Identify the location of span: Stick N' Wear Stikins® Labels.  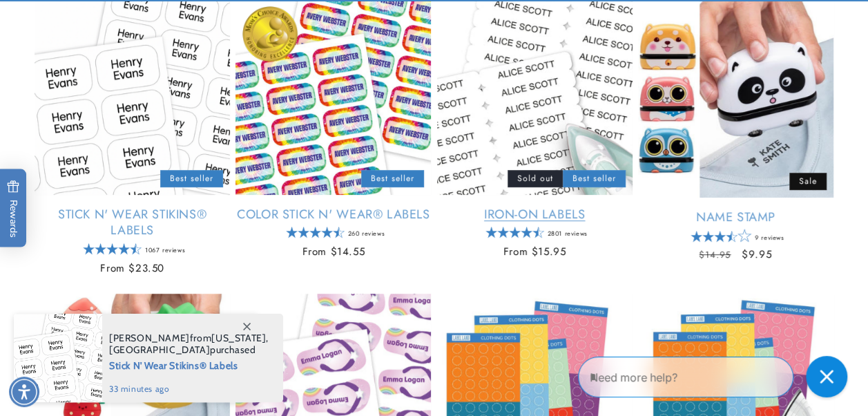
(189, 364).